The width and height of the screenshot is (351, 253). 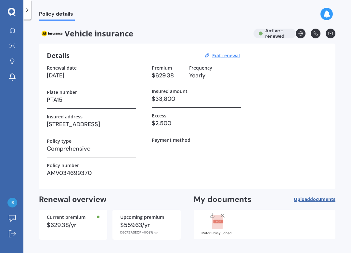 What do you see at coordinates (62, 68) in the screenshot?
I see `label: Renewal date` at bounding box center [62, 68].